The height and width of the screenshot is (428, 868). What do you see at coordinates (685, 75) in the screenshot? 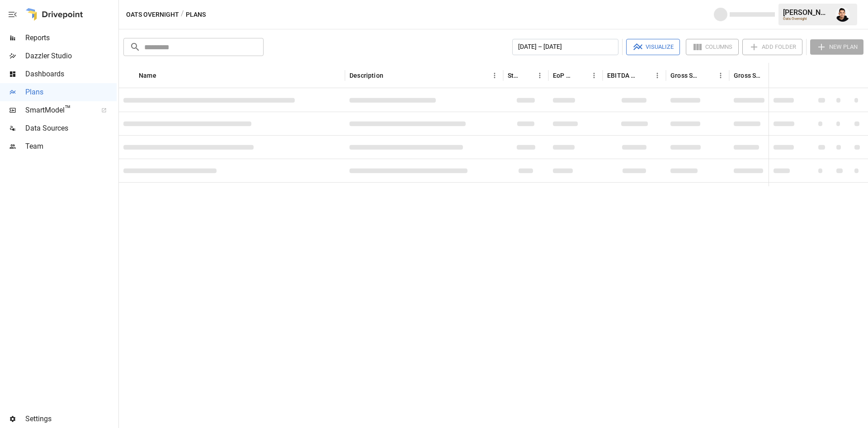
I see `div: Gross Sales` at bounding box center [685, 75].